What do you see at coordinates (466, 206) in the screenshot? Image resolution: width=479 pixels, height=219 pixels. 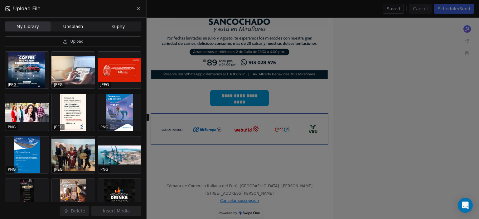 I see `div: Open Intercom Messenger` at bounding box center [466, 206].